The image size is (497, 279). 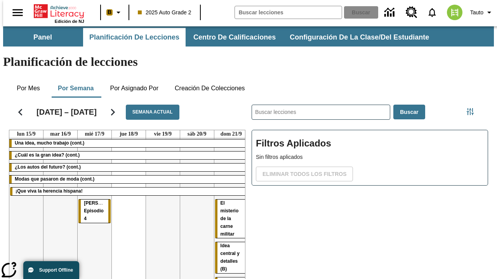 I want to click on button: Planificación de lecciones, so click(x=134, y=37).